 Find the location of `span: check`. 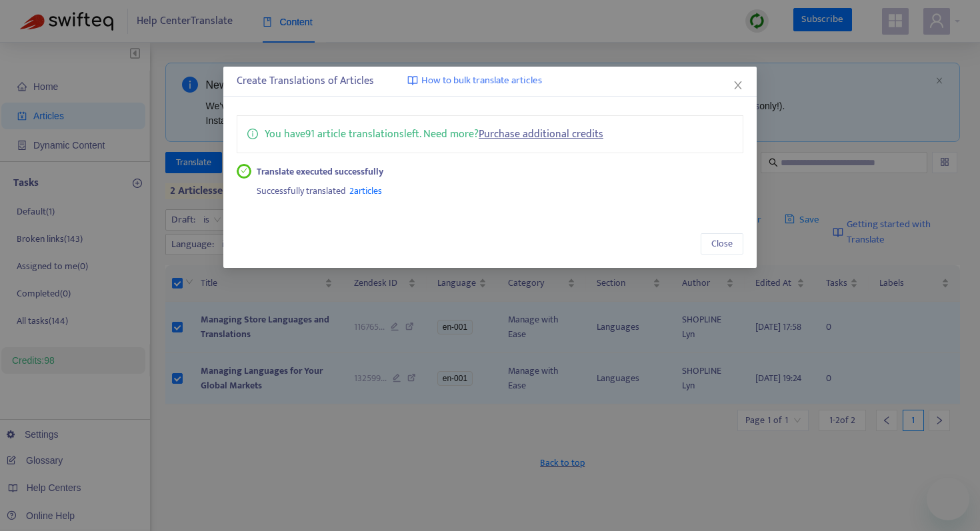

span: check is located at coordinates (244, 171).